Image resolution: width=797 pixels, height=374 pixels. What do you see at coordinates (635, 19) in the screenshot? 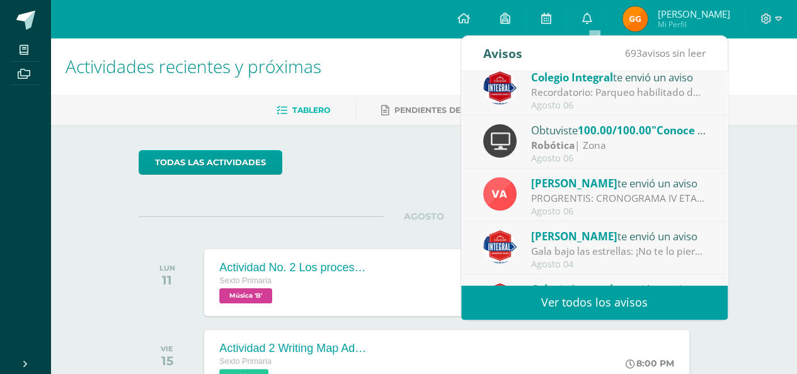
I see `img: 3ac5bba4c81b68d6ba913679f05c691b.png` at bounding box center [635, 19].